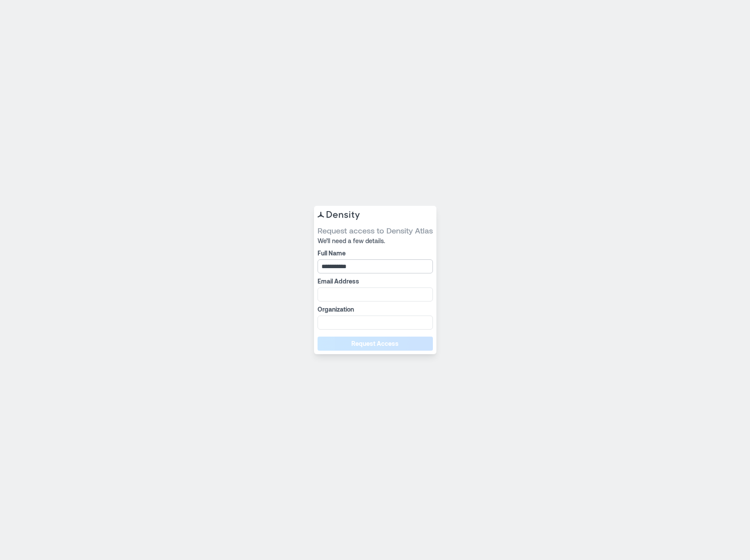  I want to click on span: Request Access, so click(375, 344).